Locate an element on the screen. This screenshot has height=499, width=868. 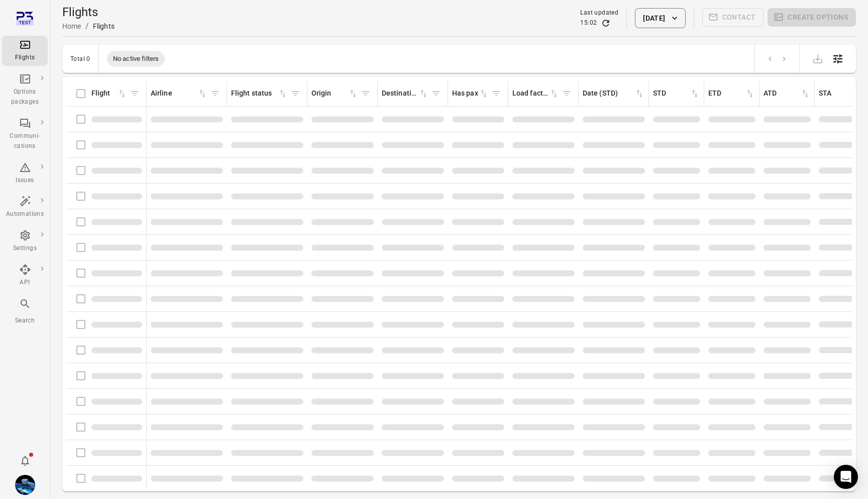
span: Filter by load factor is located at coordinates (567, 93).